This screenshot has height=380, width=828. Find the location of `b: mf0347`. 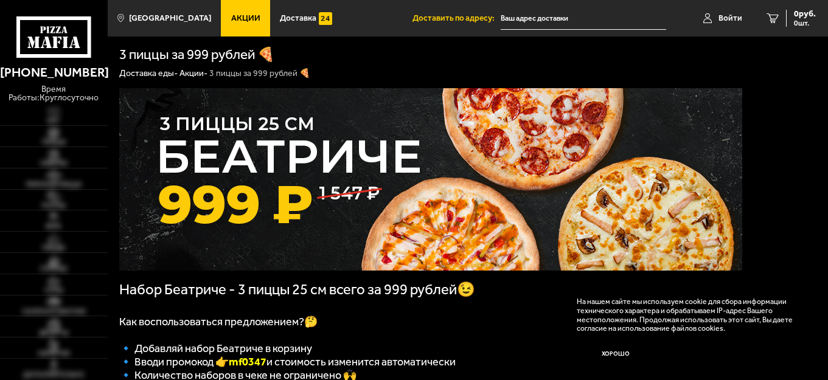

b: mf0347 is located at coordinates (248, 362).